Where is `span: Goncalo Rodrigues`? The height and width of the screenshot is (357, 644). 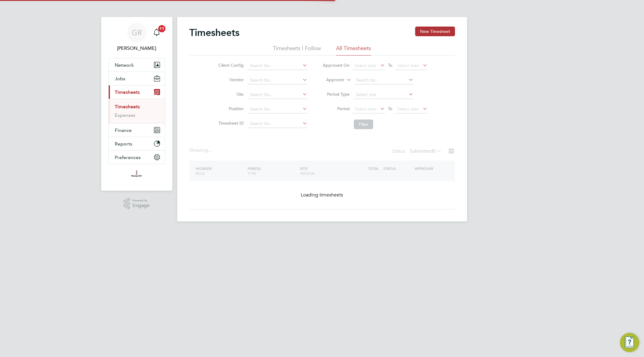
span: Goncalo Rodrigues is located at coordinates (137, 48).